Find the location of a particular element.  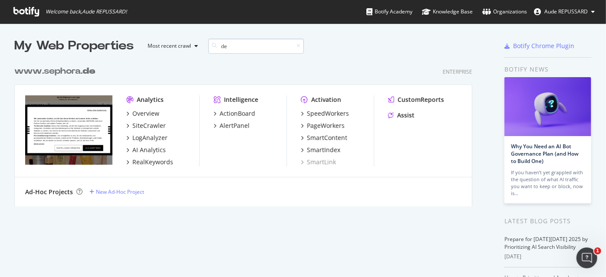

a: SpeedWorkers is located at coordinates (325, 114).